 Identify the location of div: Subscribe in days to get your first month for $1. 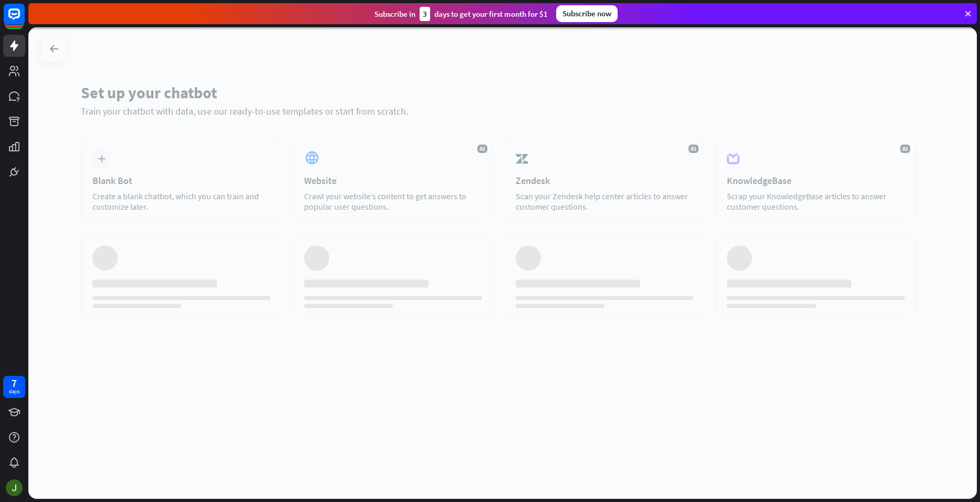
(461, 14).